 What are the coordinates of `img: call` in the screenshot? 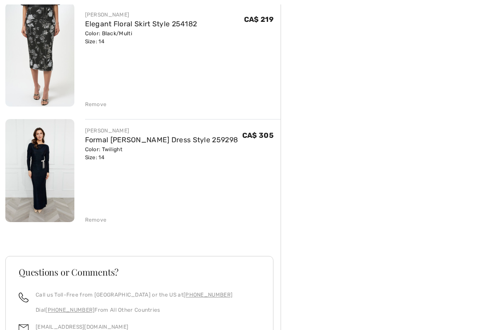 It's located at (24, 297).